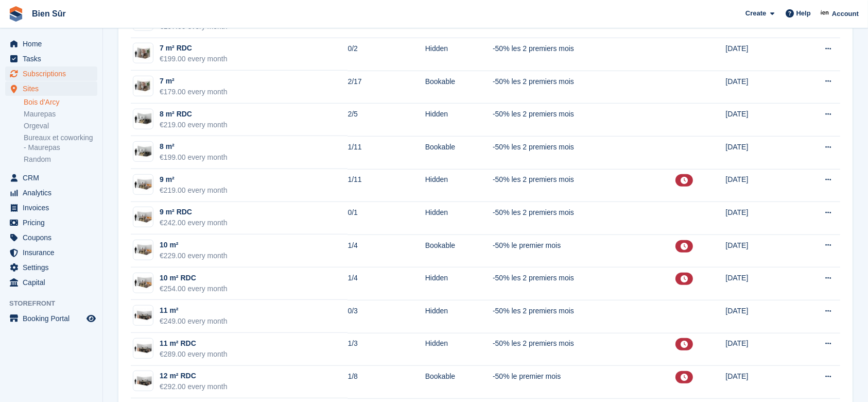 The image size is (868, 402). What do you see at coordinates (386, 316) in the screenshot?
I see `td: 0/3` at bounding box center [386, 316].